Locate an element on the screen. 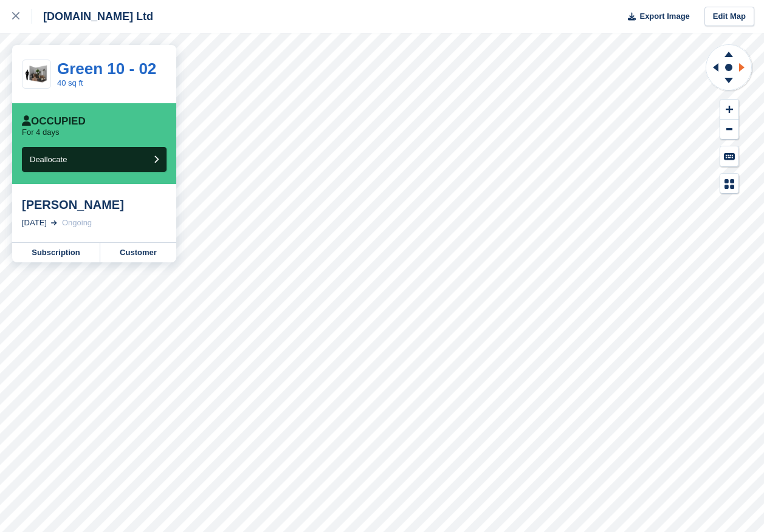 Image resolution: width=764 pixels, height=532 pixels. a: Customer is located at coordinates (138, 252).